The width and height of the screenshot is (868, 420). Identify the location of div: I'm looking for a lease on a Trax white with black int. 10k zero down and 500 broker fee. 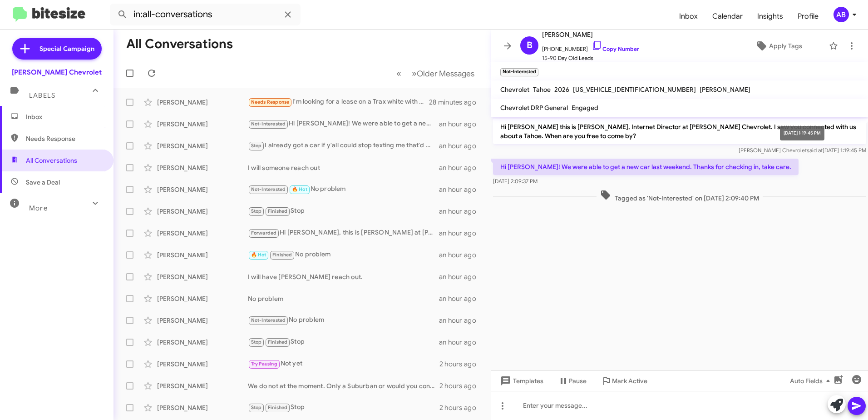
(338, 102).